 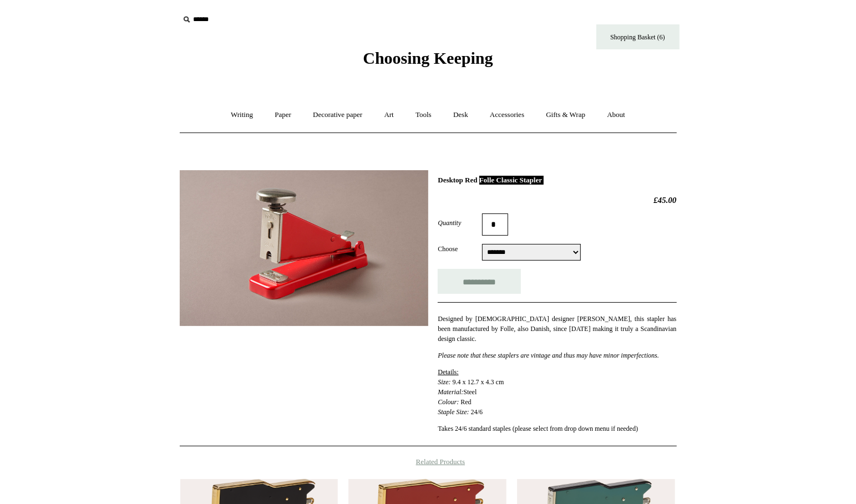 What do you see at coordinates (428, 61) in the screenshot?
I see `a: Choosing Keeping` at bounding box center [428, 61].